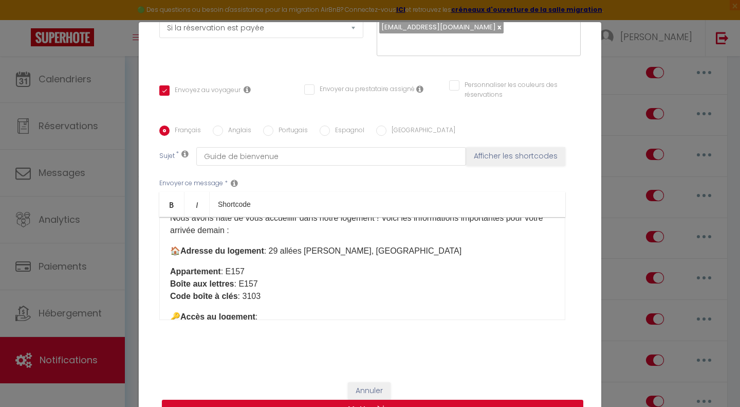 The width and height of the screenshot is (740, 407). Describe the element at coordinates (420, 89) in the screenshot. I see `i: Envoyer au prestataire si il est assigné` at that location.